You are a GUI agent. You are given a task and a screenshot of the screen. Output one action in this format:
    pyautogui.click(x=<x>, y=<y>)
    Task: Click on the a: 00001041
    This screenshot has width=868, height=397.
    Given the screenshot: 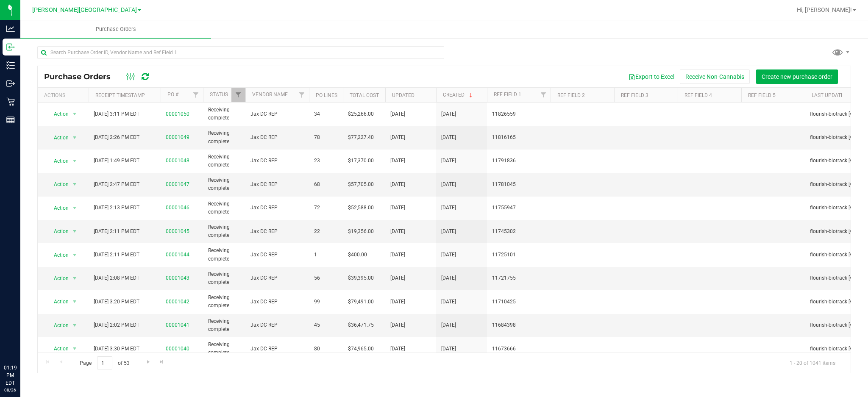 What is the action you would take?
    pyautogui.click(x=177, y=326)
    